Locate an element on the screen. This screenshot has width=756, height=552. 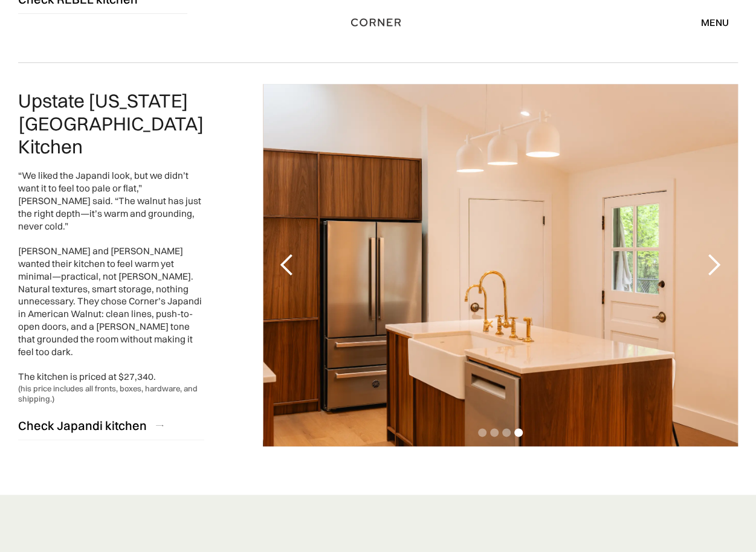
div: previous slide is located at coordinates (287, 265).